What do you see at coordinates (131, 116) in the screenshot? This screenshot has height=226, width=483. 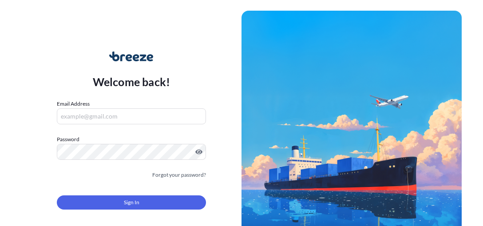 I see `input: example@gmail.com` at bounding box center [131, 116].